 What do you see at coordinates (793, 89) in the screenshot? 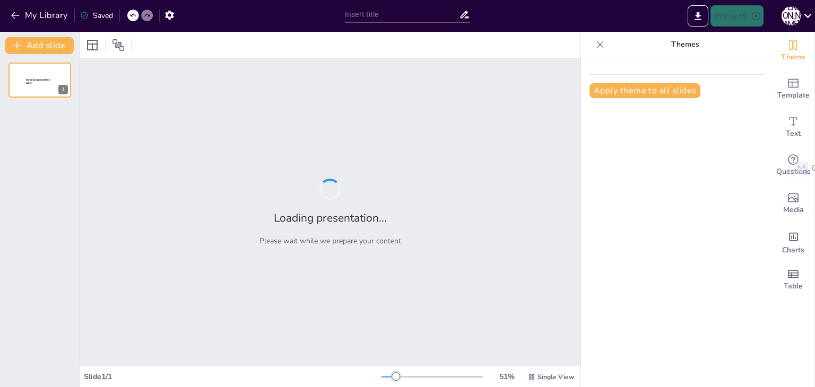
I see `div: Add ready made slides` at bounding box center [793, 89].